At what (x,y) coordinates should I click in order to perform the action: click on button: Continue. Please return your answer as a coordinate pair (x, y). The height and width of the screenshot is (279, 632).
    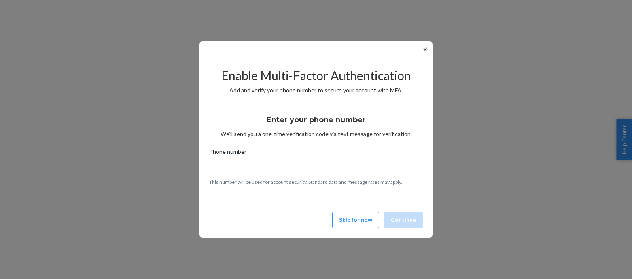
    Looking at the image, I should click on (404, 220).